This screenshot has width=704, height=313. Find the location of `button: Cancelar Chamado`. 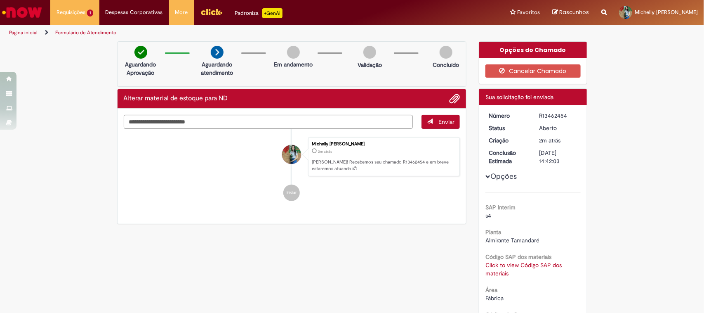

button: Cancelar Chamado is located at coordinates (533, 71).